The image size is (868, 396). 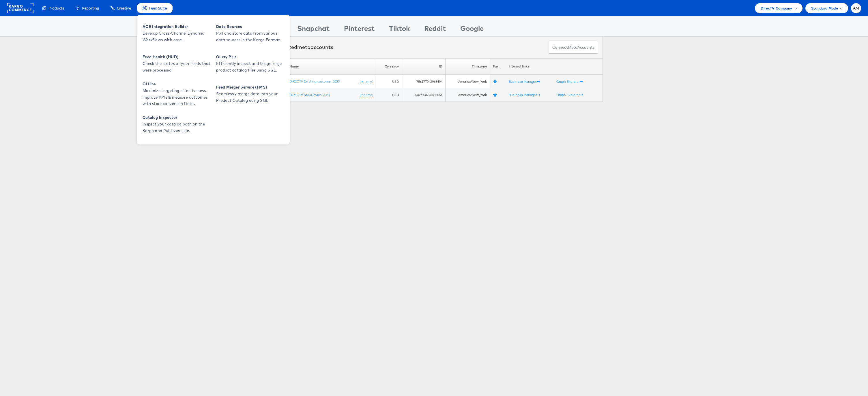 What do you see at coordinates (359, 30) in the screenshot?
I see `div: Pinterest` at bounding box center [359, 30].